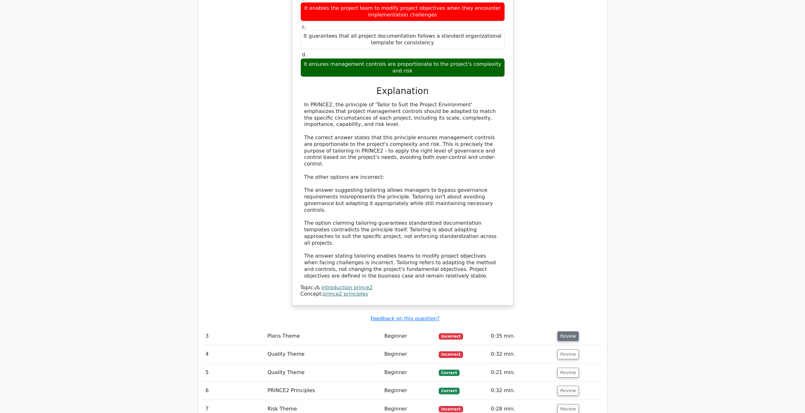 The height and width of the screenshot is (413, 805). I want to click on span: c., so click(304, 27).